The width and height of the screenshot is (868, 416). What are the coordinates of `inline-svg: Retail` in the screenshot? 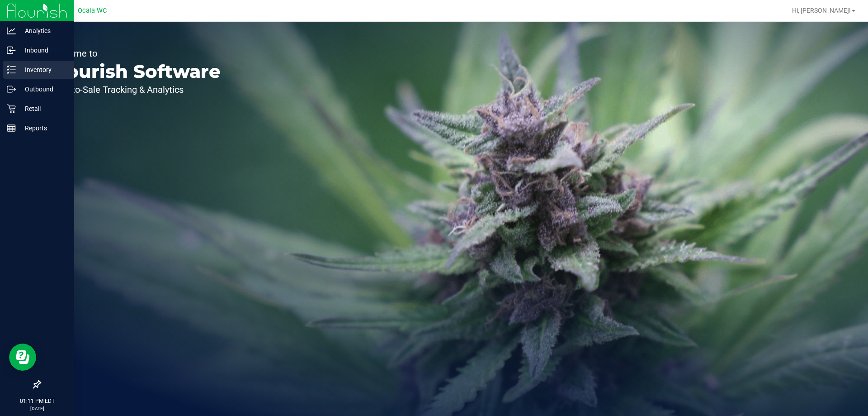 It's located at (12, 108).